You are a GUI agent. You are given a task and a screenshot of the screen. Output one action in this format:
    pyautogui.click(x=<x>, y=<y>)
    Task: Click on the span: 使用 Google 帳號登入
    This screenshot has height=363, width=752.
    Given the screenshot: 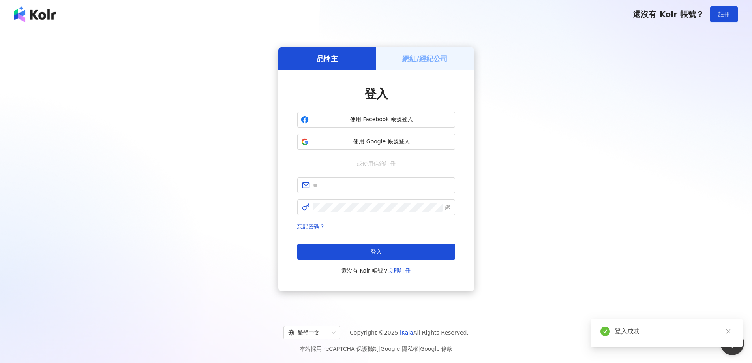 What is the action you would take?
    pyautogui.click(x=382, y=142)
    